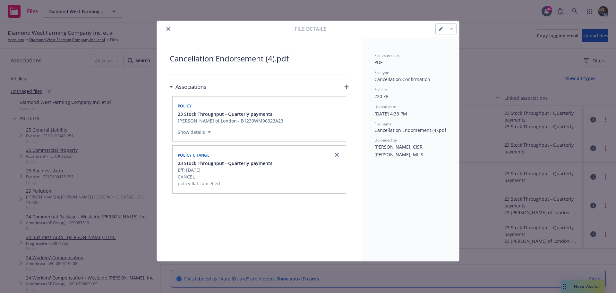  Describe the element at coordinates (386, 106) in the screenshot. I see `span: Upload date` at that location.